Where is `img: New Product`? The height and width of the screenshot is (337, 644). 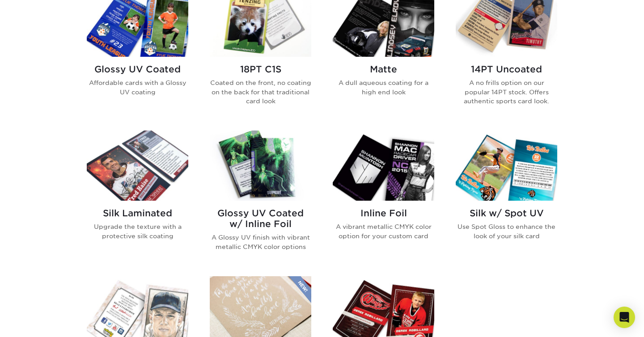
img: New Product is located at coordinates (300, 290).